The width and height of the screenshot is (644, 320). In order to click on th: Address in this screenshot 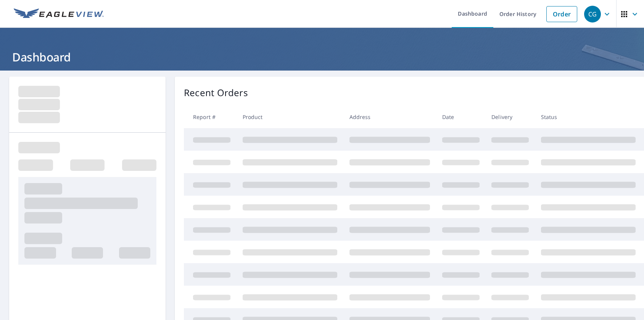, I will do `click(390, 117)`.